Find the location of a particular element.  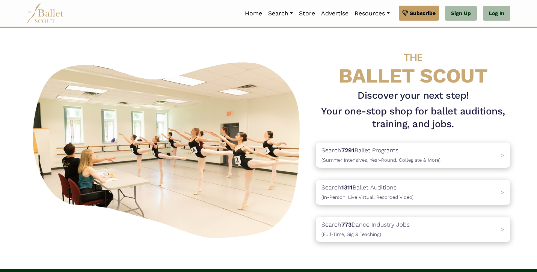

a: Search7291Ballet Programs(Summer Intensives, Year-Round, Collegiate & More)> is located at coordinates (413, 155).